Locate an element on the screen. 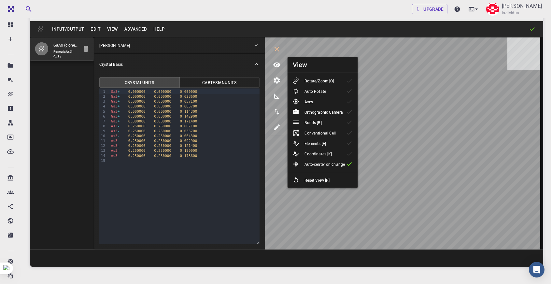  div: 8 is located at coordinates (103, 126).